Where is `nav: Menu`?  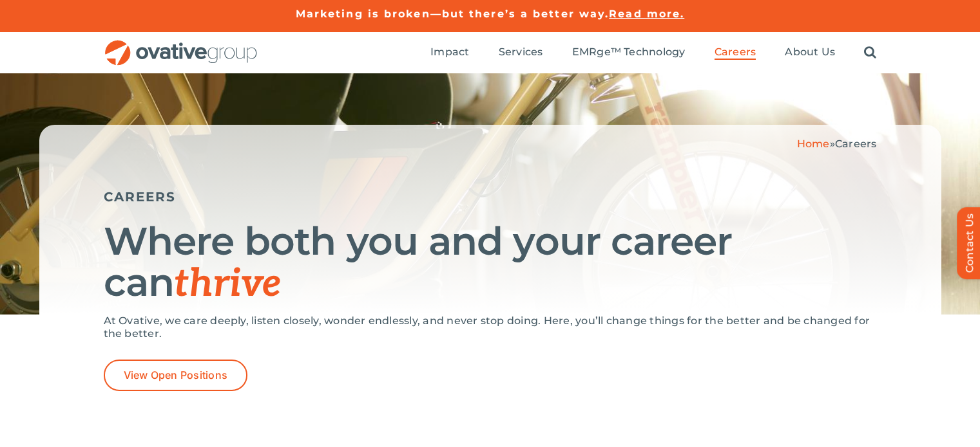
nav: Menu is located at coordinates (654, 53).